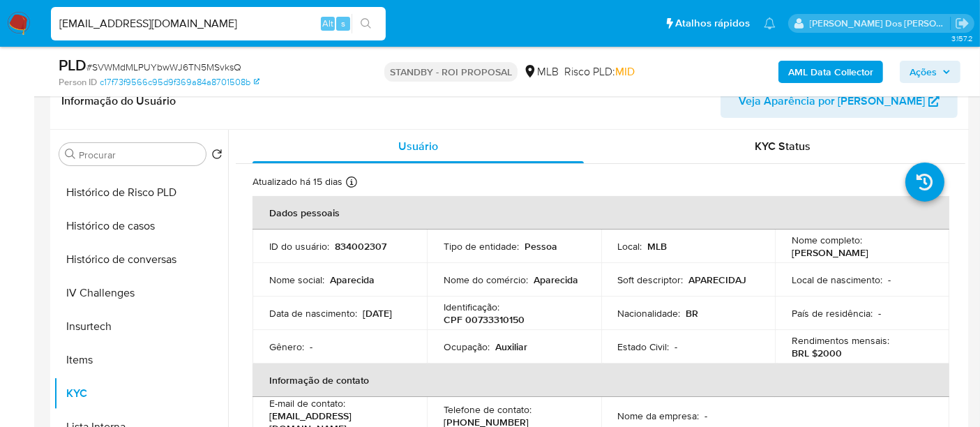 This screenshot has height=427, width=980. What do you see at coordinates (141, 361) in the screenshot?
I see `button: Items` at bounding box center [141, 361].